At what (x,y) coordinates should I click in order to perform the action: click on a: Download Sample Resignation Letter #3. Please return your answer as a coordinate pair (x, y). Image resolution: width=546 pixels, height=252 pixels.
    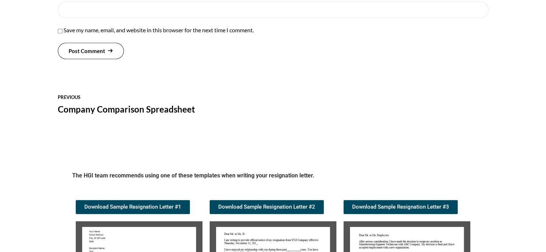
    Looking at the image, I should click on (400, 207).